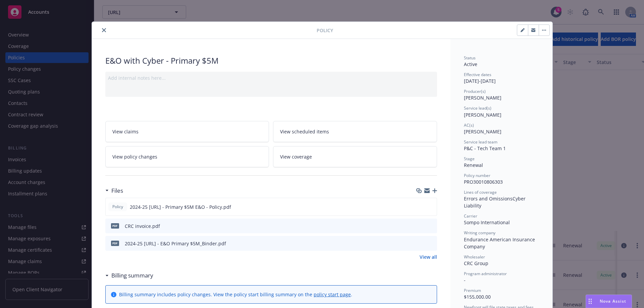 Image resolution: width=644 pixels, height=308 pixels. What do you see at coordinates (480, 192) in the screenshot?
I see `span: Lines of coverage` at bounding box center [480, 192].